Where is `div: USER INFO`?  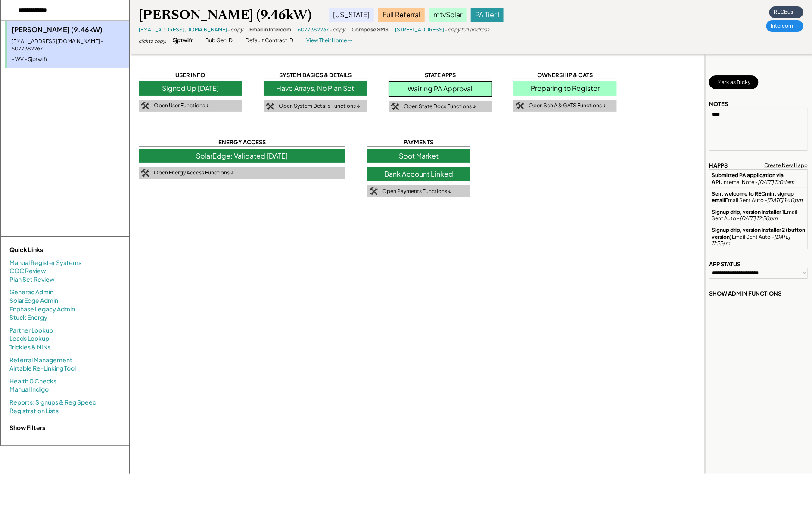
div: USER INFO is located at coordinates (190, 75).